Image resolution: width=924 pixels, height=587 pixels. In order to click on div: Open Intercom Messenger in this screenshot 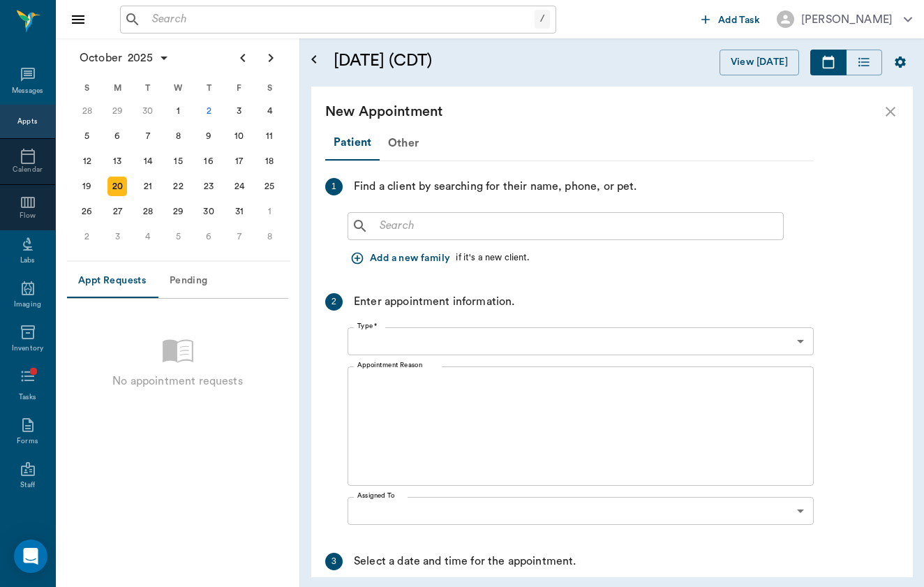, I will do `click(30, 556)`.